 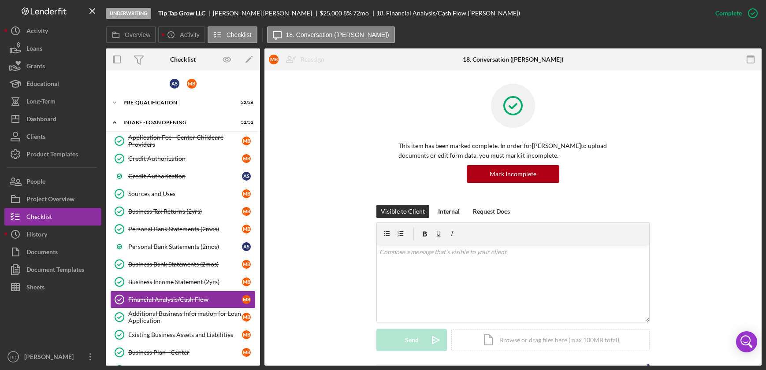 What do you see at coordinates (185, 335) in the screenshot?
I see `div: Existing Business Assets and Liabilities` at bounding box center [185, 335].